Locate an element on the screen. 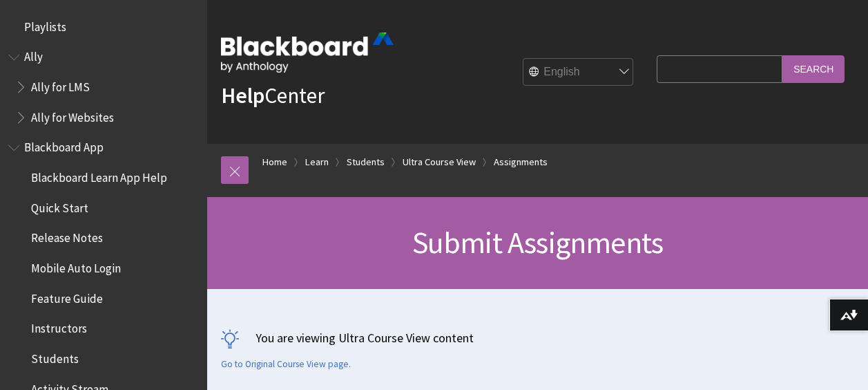  a: Learn is located at coordinates (317, 162).